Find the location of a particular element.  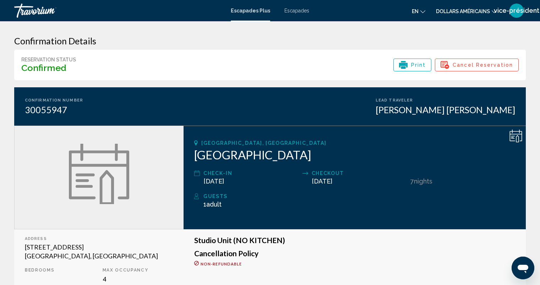

h3: Confirmation Details is located at coordinates (270, 41).